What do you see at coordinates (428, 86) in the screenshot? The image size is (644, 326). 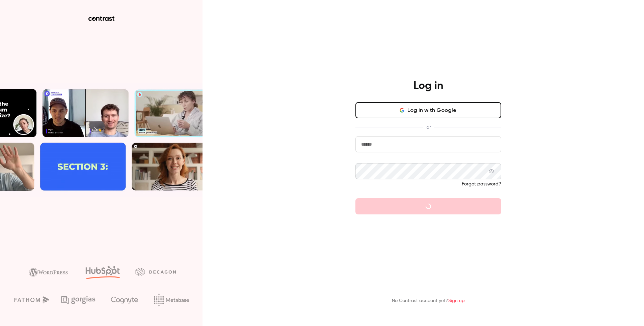 I see `h4: Log in` at bounding box center [428, 86].